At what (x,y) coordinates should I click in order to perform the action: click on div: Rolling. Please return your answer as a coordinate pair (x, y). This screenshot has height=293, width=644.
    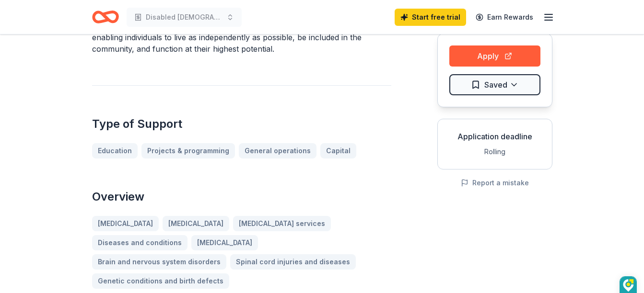
    Looking at the image, I should click on (494, 152).